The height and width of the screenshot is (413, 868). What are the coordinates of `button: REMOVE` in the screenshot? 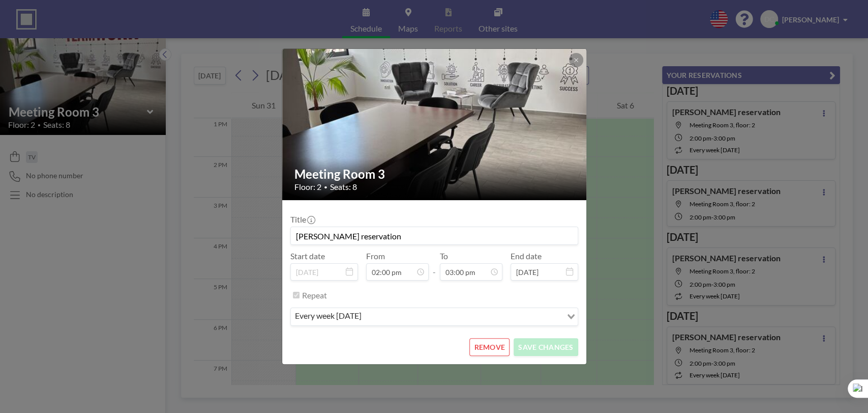 It's located at (489, 347).